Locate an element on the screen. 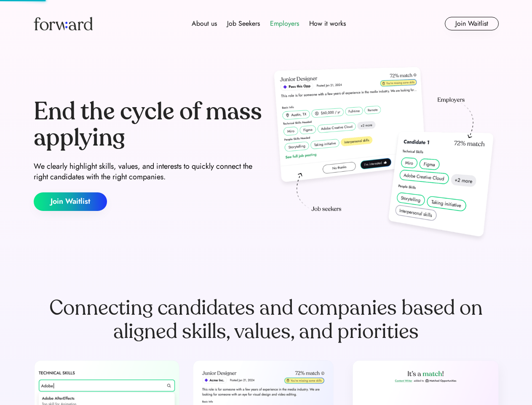  div: How it works is located at coordinates (328, 24).